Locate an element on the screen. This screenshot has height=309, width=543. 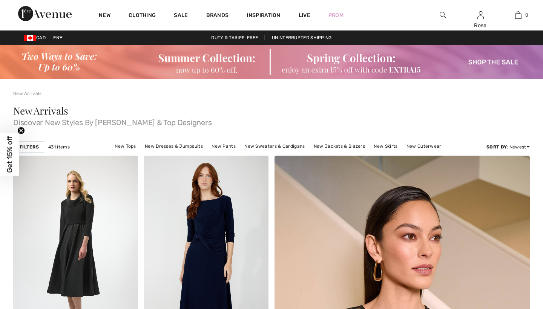
img: My Info is located at coordinates (480, 15).